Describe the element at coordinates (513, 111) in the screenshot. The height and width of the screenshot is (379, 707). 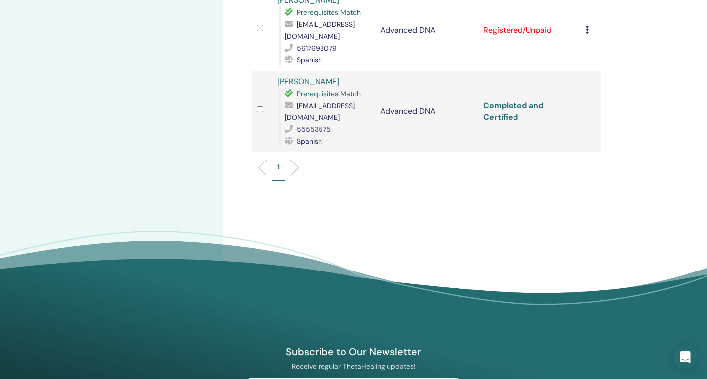
I see `a: Completed and Certified` at that location.